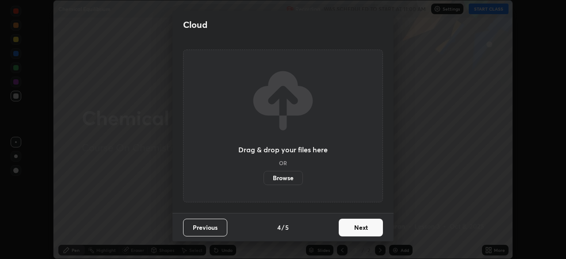 The height and width of the screenshot is (259, 566). I want to click on h3: Drag & drop your files here, so click(283, 149).